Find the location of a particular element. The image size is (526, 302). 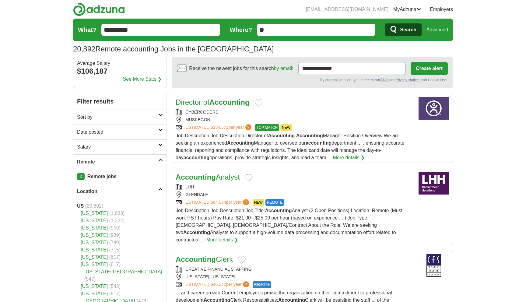

a: by email is located at coordinates (283, 68).